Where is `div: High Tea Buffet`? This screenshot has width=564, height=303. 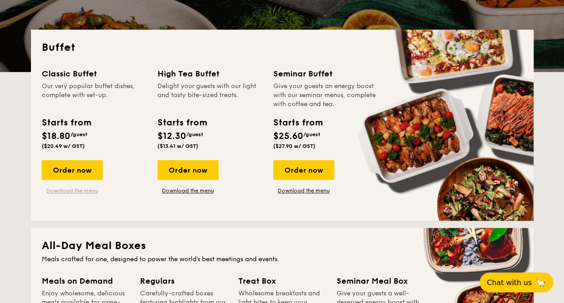
div: High Tea Buffet is located at coordinates (210, 74).